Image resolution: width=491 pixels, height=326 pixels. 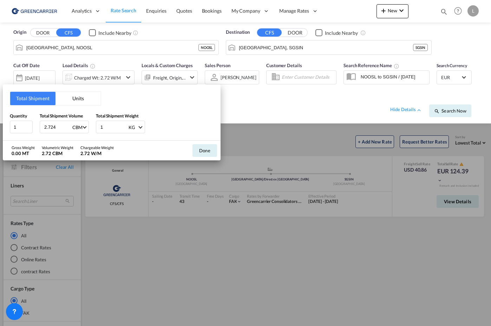 What do you see at coordinates (77, 127) in the screenshot?
I see `div: CBM` at bounding box center [77, 127].